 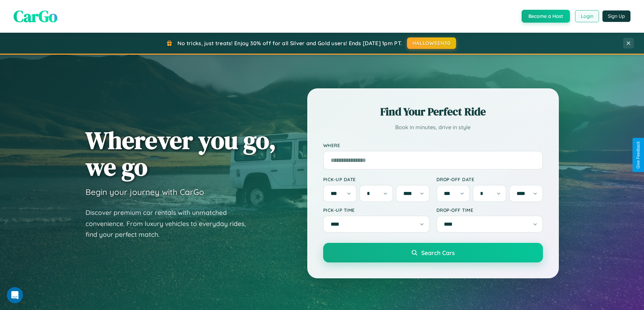 I want to click on h2: Find Your Perfect Ride, so click(x=433, y=112).